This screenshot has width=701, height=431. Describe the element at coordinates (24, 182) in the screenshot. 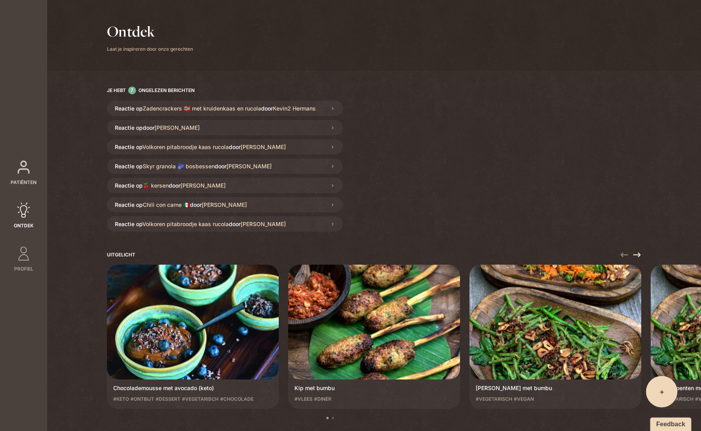

I see `span: Patiënten` at that location.